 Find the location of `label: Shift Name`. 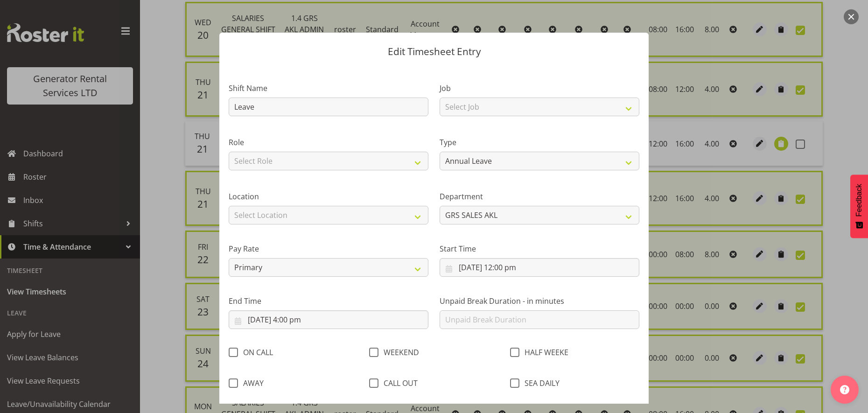

label: Shift Name is located at coordinates (329, 88).